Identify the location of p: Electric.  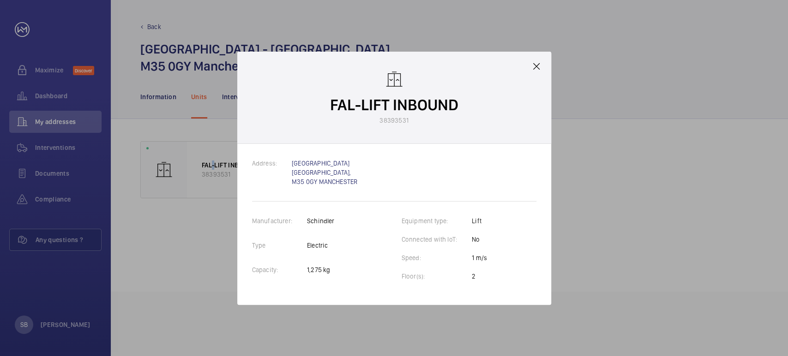
(321, 246).